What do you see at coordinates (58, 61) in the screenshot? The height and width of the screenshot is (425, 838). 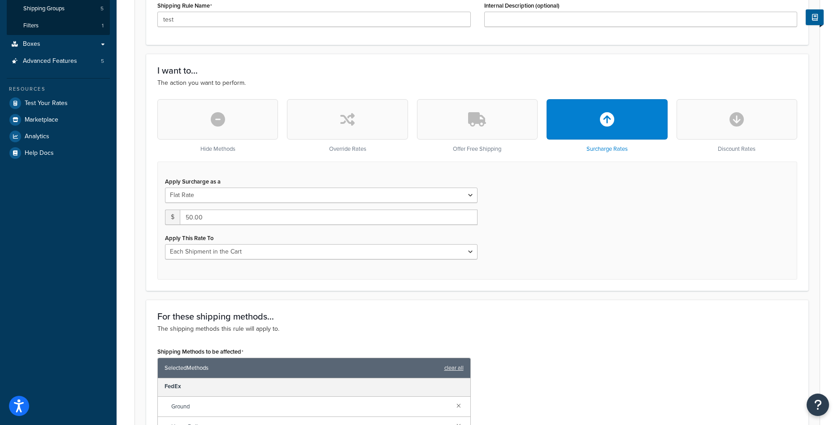 I see `li: Advanced Features` at bounding box center [58, 61].